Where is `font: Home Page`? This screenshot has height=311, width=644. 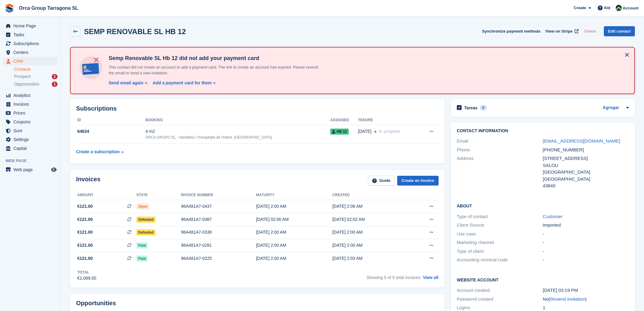
font: Home Page is located at coordinates (25, 26).